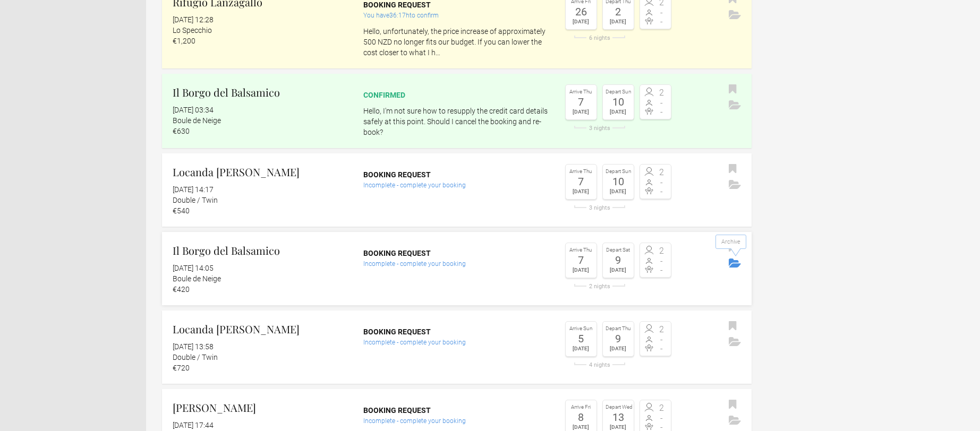 The height and width of the screenshot is (431, 980). I want to click on div: 5, so click(581, 339).